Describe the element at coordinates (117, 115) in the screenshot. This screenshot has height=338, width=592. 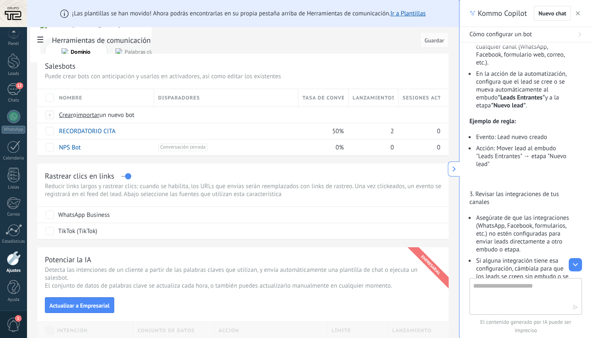
I see `span: un nuevo bot` at that location.